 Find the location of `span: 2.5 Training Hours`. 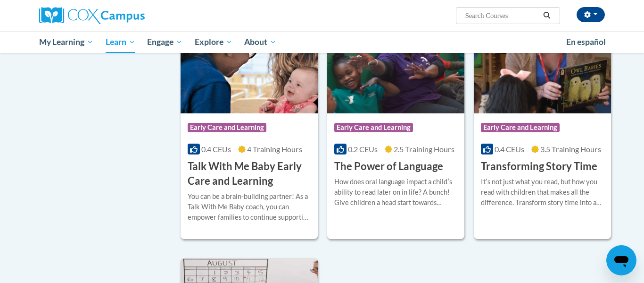

span: 2.5 Training Hours is located at coordinates (424, 148).